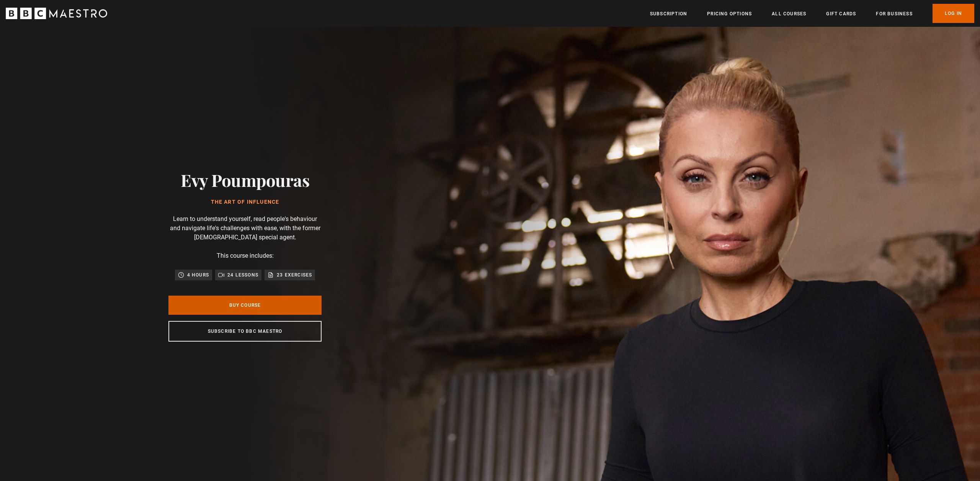  I want to click on a: Log In, so click(953, 13).